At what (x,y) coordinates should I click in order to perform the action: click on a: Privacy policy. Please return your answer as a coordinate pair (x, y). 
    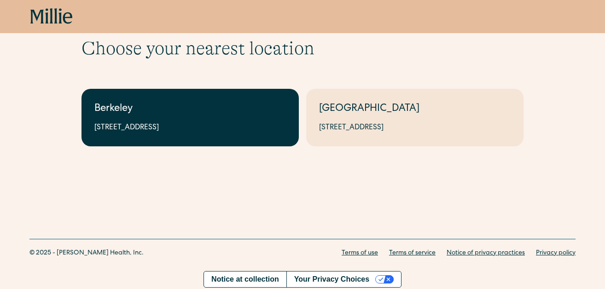
    Looking at the image, I should click on (556, 253).